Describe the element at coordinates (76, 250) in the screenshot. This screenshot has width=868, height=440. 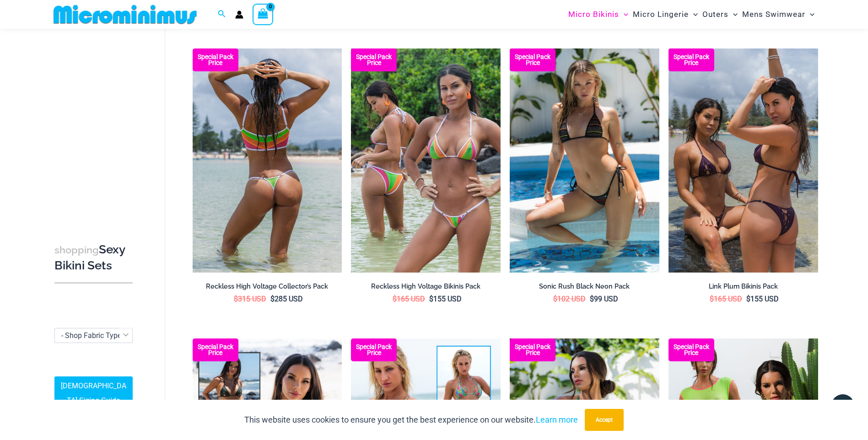
I see `span: shopping` at that location.